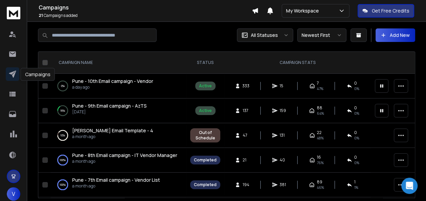  I want to click on p: 0 %, so click(63, 86).